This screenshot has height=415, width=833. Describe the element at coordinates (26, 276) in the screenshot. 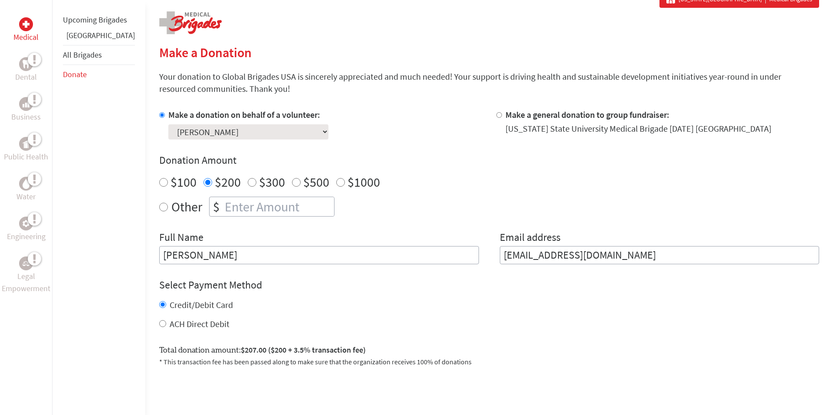

I see `a: Legal EmpowermentLegal Empowerment` at that location.